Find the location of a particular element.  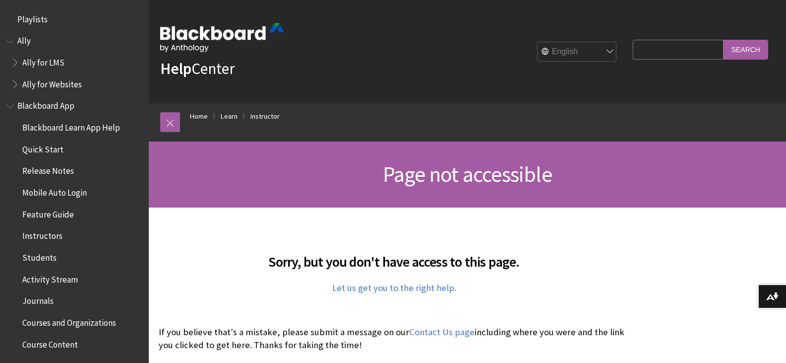

h2: Sorry, but you don't have access to this page. is located at coordinates (394, 256).